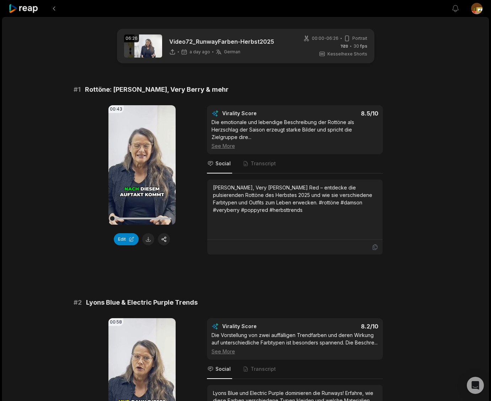  I want to click on button: Edit, so click(126, 239).